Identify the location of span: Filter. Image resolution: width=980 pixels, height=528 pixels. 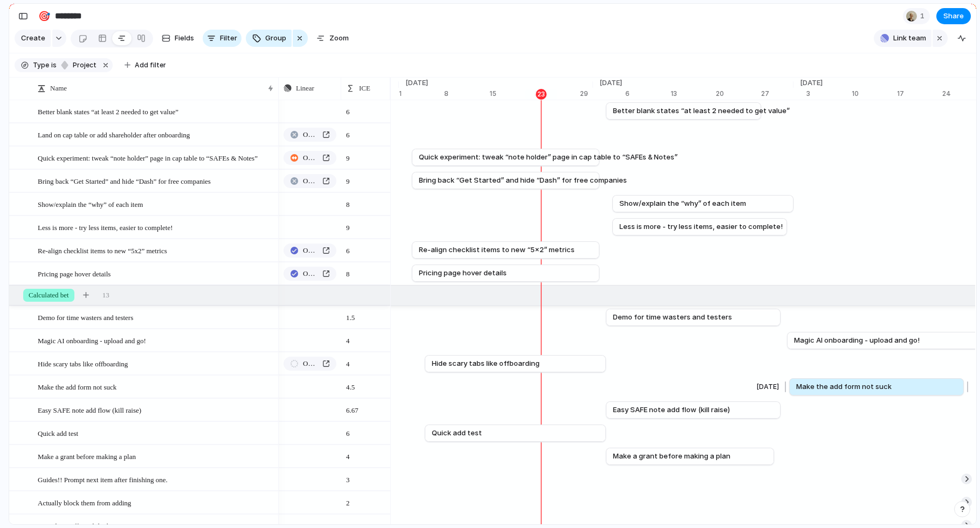
(228, 38).